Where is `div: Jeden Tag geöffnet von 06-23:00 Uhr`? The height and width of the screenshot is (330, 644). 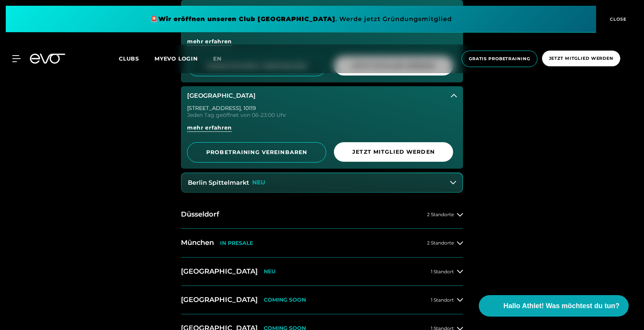
div: Jeden Tag geöffnet von 06-23:00 Uhr is located at coordinates (322, 115).